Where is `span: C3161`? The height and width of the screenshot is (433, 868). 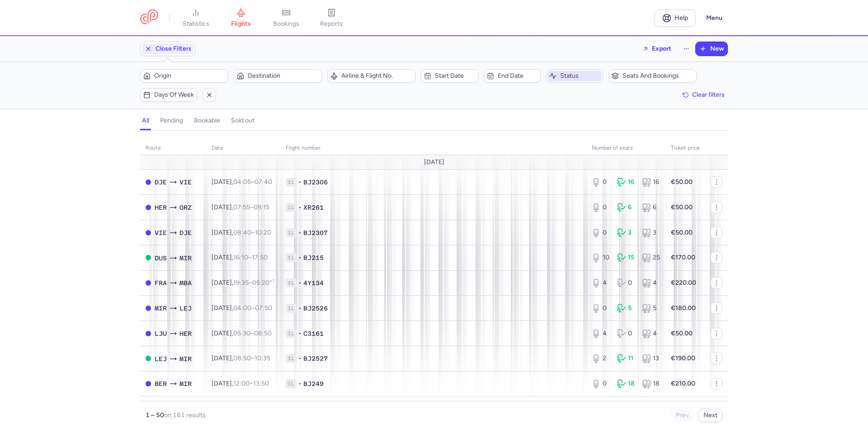 span: C3161 is located at coordinates (313, 334).